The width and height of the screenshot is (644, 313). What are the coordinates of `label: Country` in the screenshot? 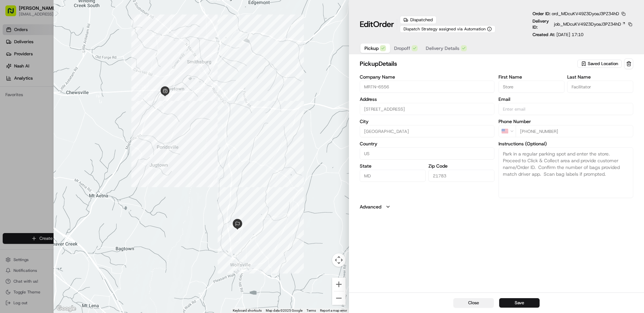 It's located at (427, 144).